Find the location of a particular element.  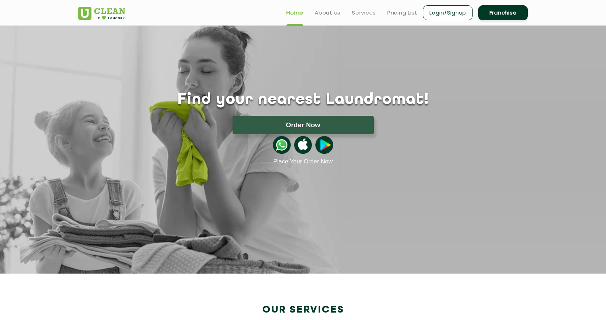

a: Pricing List is located at coordinates (402, 13).